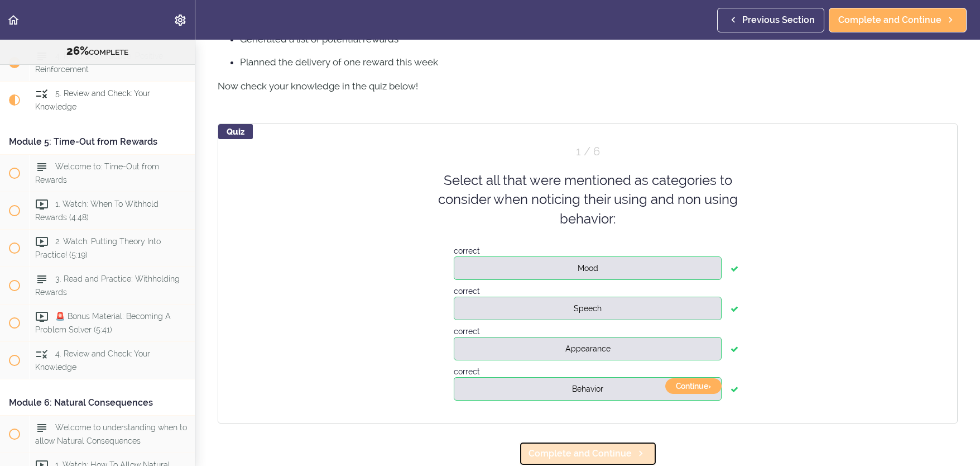 The height and width of the screenshot is (466, 980). I want to click on span: 4. Review and Check: Your Knowledge, so click(93, 360).